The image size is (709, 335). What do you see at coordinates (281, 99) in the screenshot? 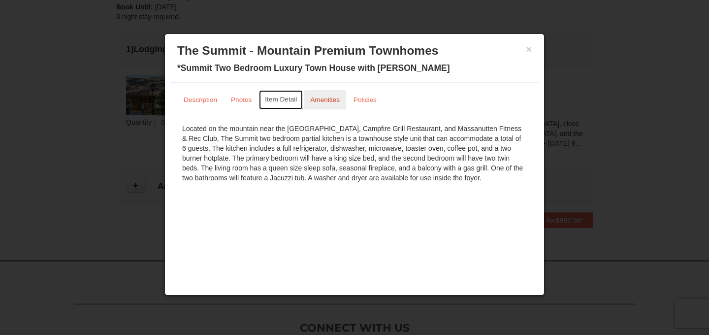
I see `a: Item Detail` at bounding box center [281, 99].